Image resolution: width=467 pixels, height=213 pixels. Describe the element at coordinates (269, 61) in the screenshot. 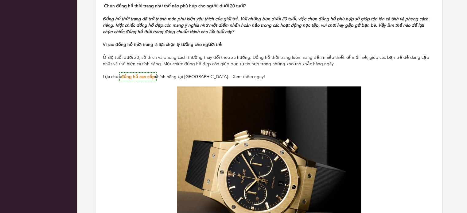

I see `div: Ở độ tuổi dưới 20, sở thích và phong cách thường thay đổi theo xu hướng. Đồng hồ thời trang luôn ...` at that location.